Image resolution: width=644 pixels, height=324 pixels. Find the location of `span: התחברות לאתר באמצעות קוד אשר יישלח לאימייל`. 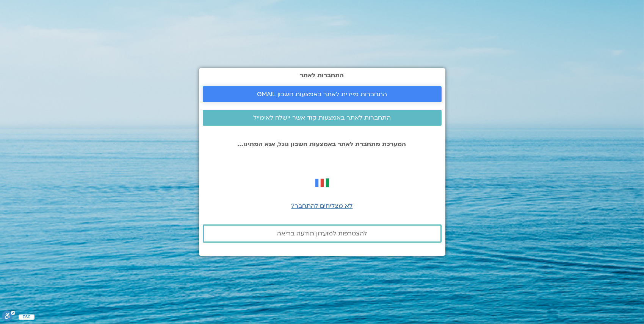

span: התחברות לאתר באמצעות קוד אשר יישלח לאימייל is located at coordinates (322, 118).